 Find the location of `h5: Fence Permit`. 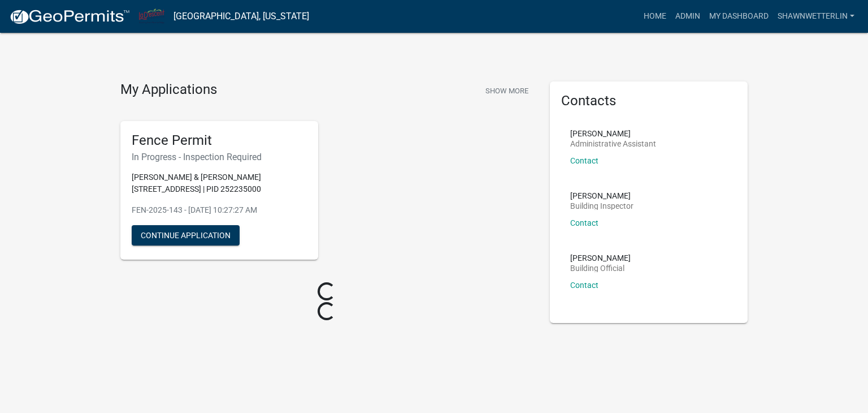

h5: Fence Permit is located at coordinates (220, 140).